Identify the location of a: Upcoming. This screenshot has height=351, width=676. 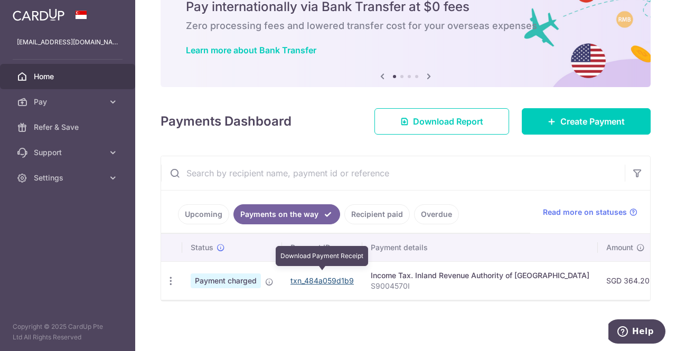
(203, 214).